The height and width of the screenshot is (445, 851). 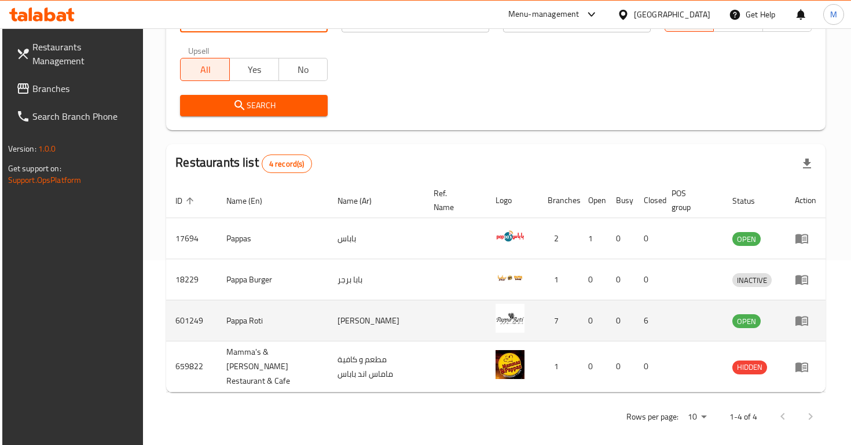 What do you see at coordinates (621, 200) in the screenshot?
I see `th: Busy` at bounding box center [621, 200].